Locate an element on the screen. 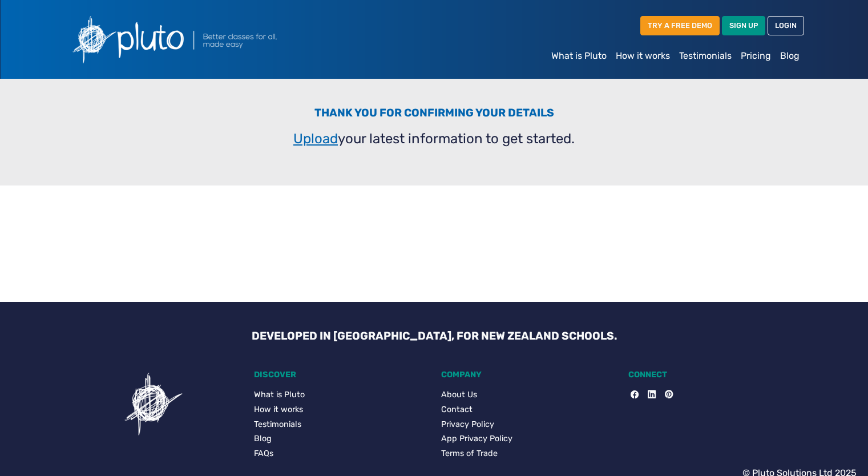 The height and width of the screenshot is (476, 868). a: Contact is located at coordinates (528, 410).